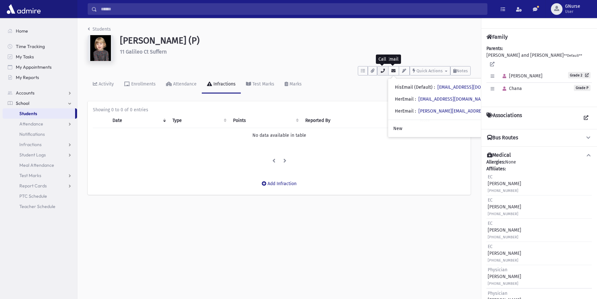  I want to click on input: Search, so click(292, 9).